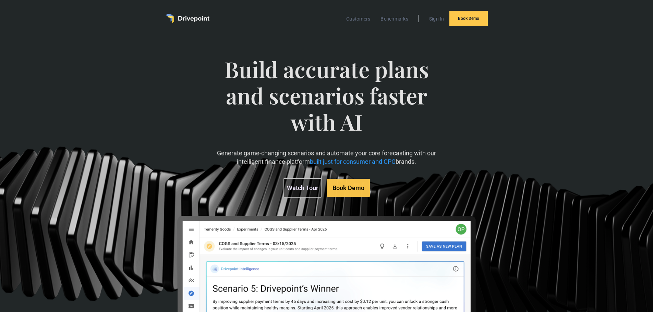 The width and height of the screenshot is (653, 312). I want to click on p: Generate game-changing scenarios and automate your core forecasting with our intelligent finance ..., so click(326, 158).